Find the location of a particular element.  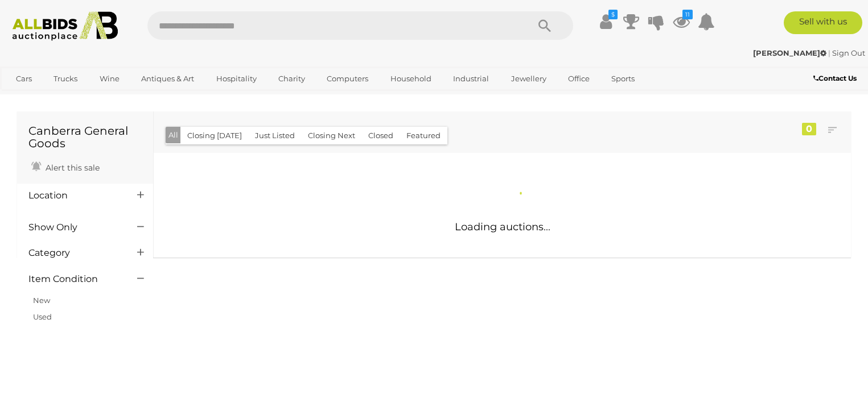

h4: Item Condition is located at coordinates (74, 279).